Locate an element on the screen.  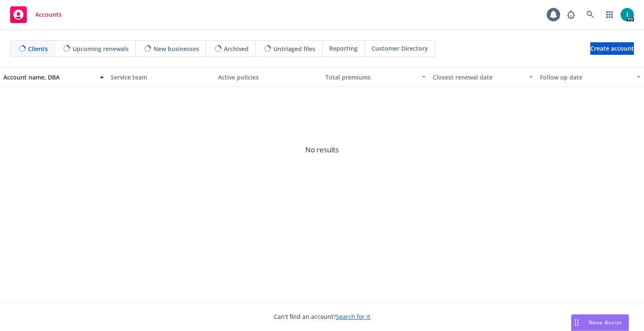
span: Upcoming renewals is located at coordinates (101, 49).